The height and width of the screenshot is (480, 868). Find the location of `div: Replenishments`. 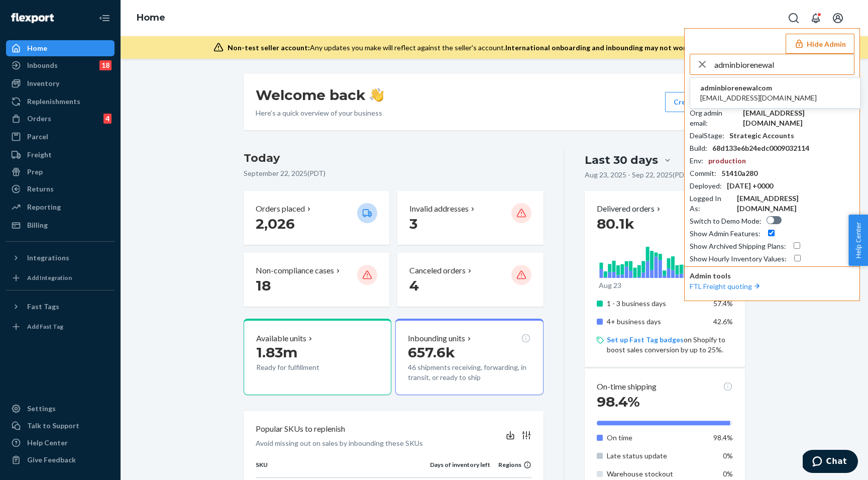

div: Replenishments is located at coordinates (54, 102).